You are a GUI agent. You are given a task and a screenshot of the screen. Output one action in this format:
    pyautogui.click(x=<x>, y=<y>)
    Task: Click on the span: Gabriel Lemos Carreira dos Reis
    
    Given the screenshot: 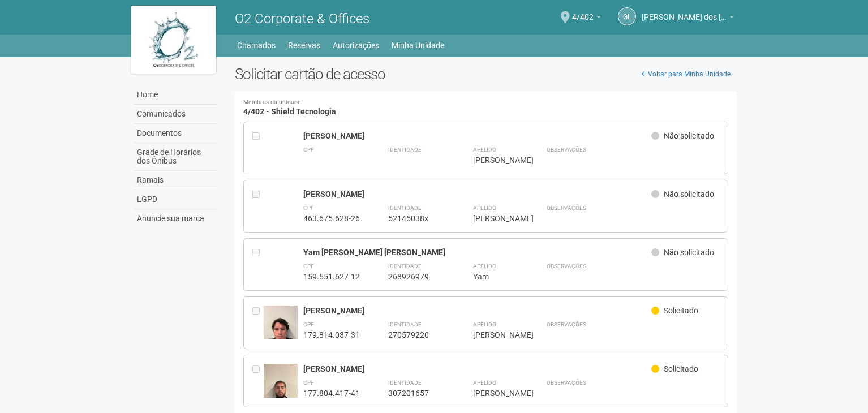 What is the action you would take?
    pyautogui.click(x=684, y=11)
    